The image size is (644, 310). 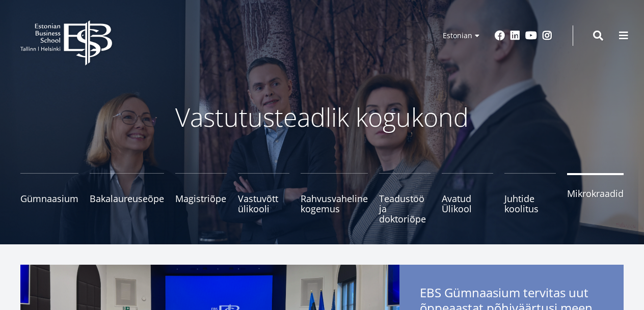 What do you see at coordinates (50, 199) in the screenshot?
I see `span: Gümnaasium` at bounding box center [50, 199].